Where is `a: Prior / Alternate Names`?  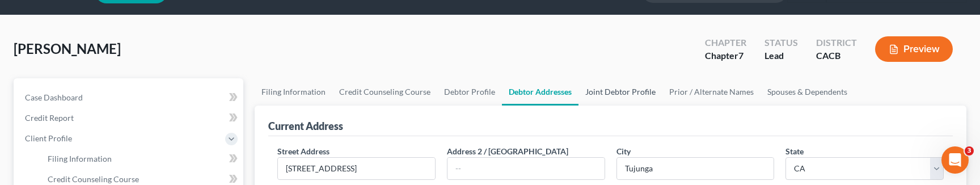 a: Prior / Alternate Names is located at coordinates (711, 92).